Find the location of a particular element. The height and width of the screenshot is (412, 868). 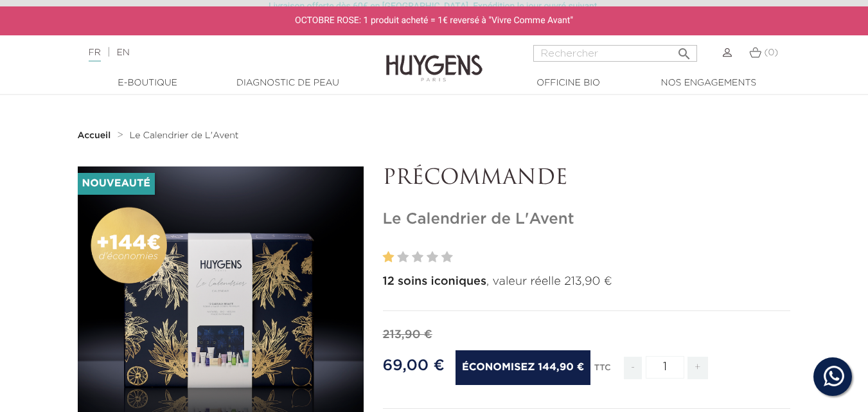

div: TTC is located at coordinates (603, 372).